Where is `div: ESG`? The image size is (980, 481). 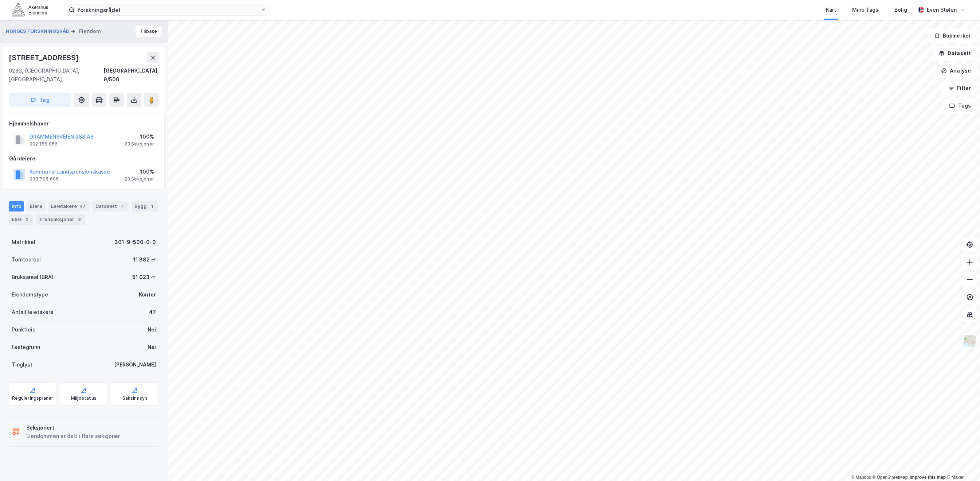 div: ESG is located at coordinates (21, 219).